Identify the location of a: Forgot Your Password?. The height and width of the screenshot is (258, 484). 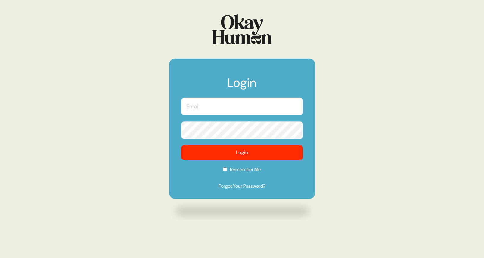
(242, 187).